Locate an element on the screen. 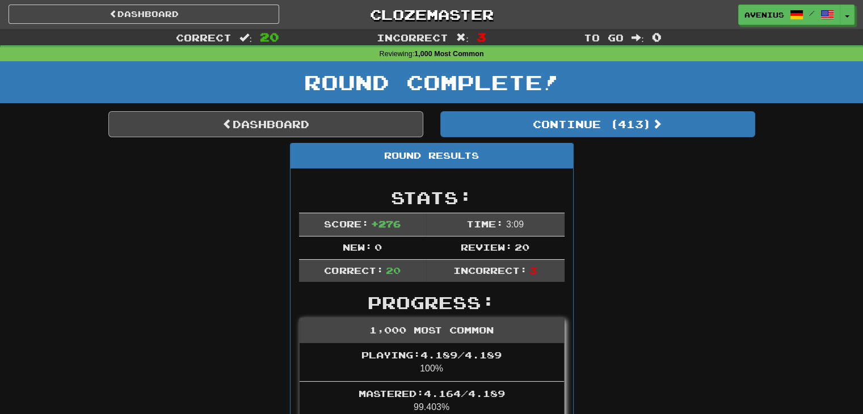  li: 100% is located at coordinates (432, 363).